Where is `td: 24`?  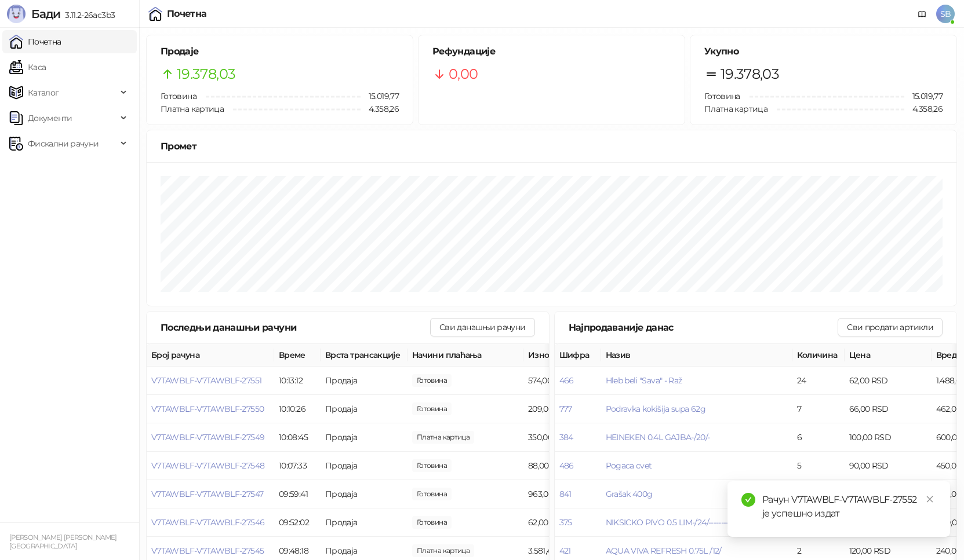 td: 24 is located at coordinates (818, 381).